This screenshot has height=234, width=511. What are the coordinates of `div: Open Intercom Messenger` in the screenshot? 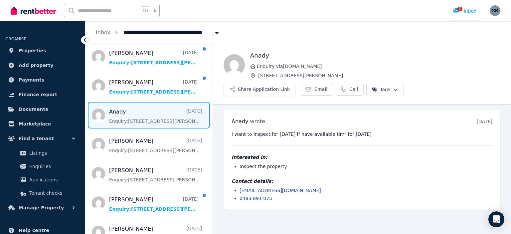 It's located at (496, 219).